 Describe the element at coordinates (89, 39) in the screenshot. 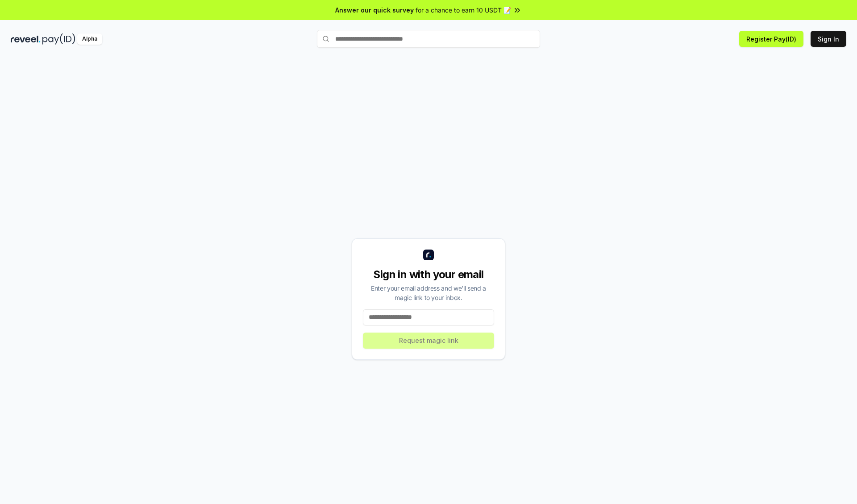

I see `div: Alpha` at that location.